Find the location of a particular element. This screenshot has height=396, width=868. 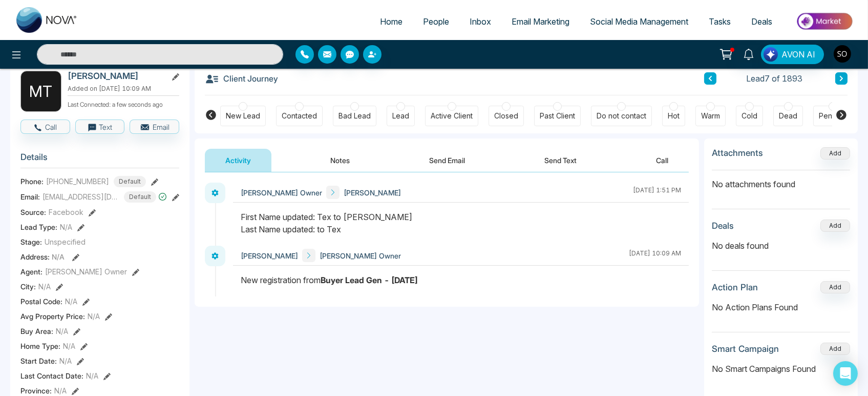

span: Province : is located at coordinates (36, 390).